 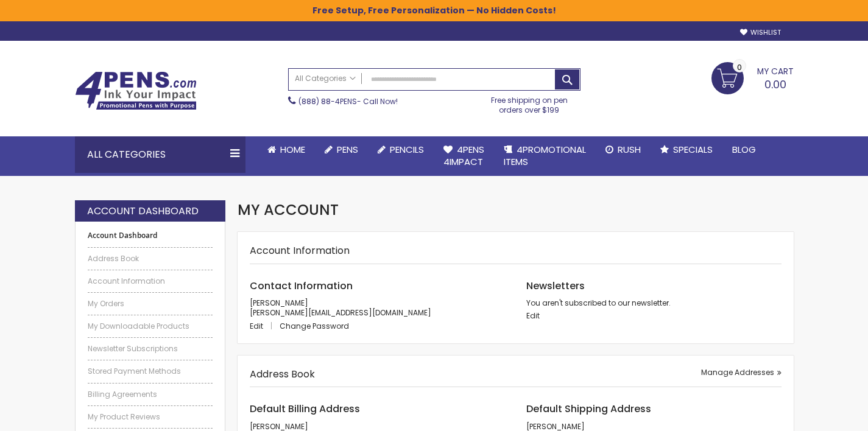 I want to click on span: My Account, so click(x=288, y=210).